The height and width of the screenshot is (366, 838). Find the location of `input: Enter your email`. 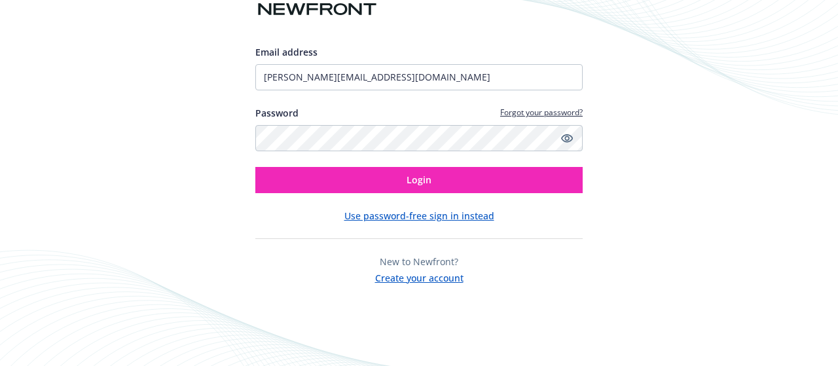

input: Enter your email is located at coordinates (419, 77).